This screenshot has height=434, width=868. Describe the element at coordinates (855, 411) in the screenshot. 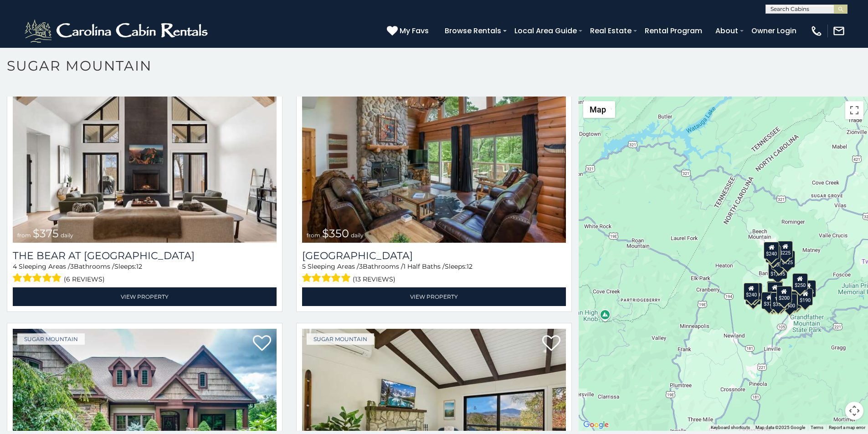

I see `button: Map camera controls` at that location.